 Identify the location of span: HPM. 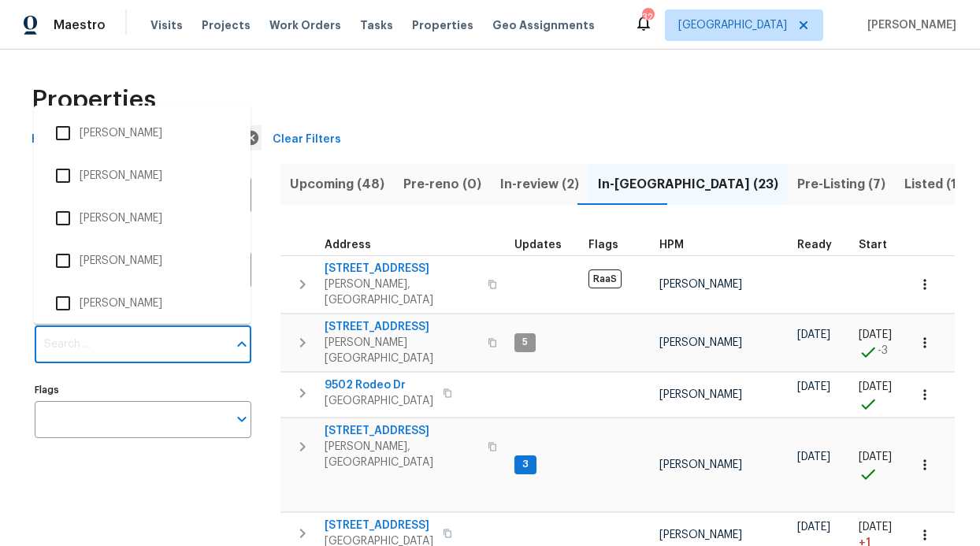
(671, 245).